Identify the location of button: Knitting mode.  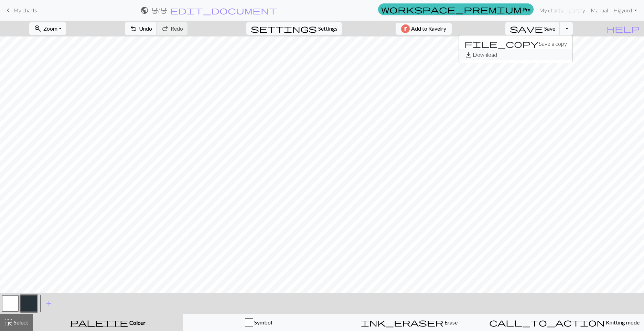
(564, 322).